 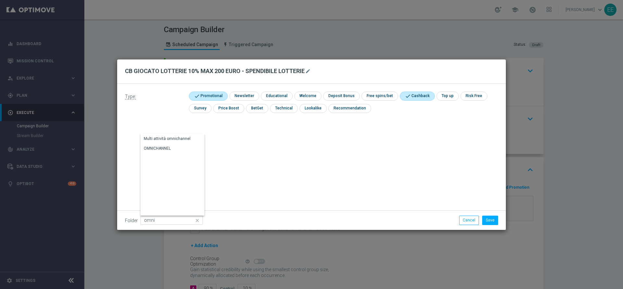 I want to click on button: Save, so click(x=490, y=220).